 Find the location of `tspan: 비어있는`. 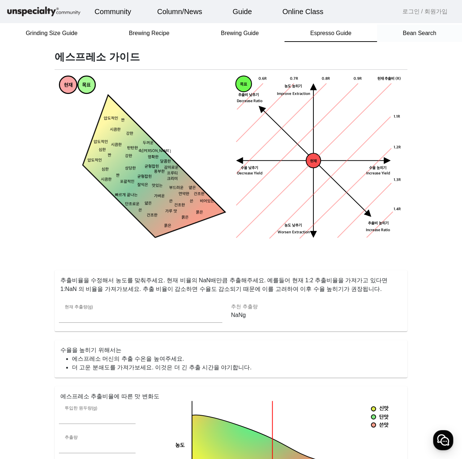

tspan: 비어있는 is located at coordinates (207, 201).